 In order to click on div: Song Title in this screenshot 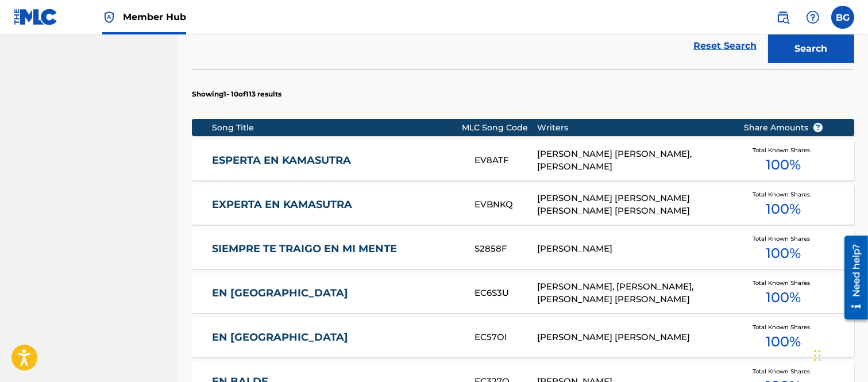, I will do `click(336, 128)`.